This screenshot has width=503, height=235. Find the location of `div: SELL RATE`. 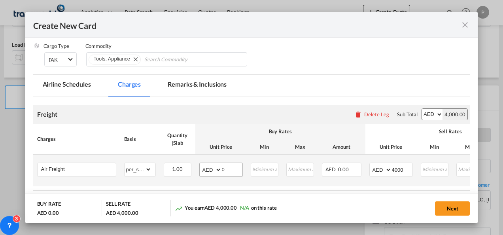

div: SELL RATE is located at coordinates (118, 204).